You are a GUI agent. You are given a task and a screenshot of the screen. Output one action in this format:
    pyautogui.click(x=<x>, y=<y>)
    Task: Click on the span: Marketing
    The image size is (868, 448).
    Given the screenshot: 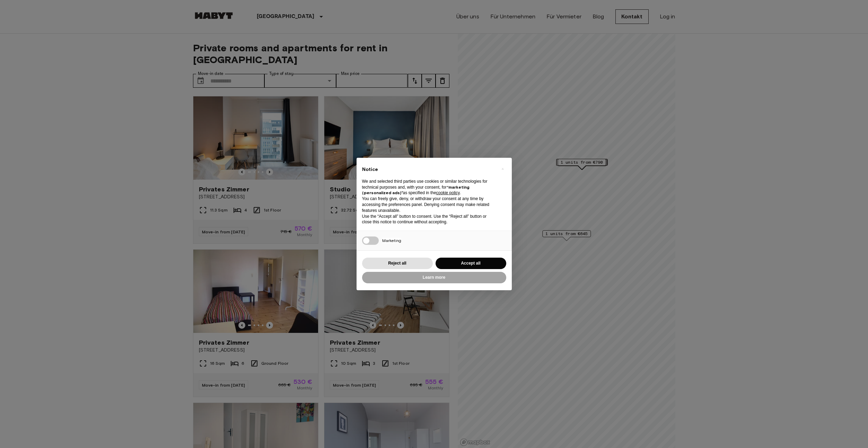 What is the action you would take?
    pyautogui.click(x=392, y=241)
    